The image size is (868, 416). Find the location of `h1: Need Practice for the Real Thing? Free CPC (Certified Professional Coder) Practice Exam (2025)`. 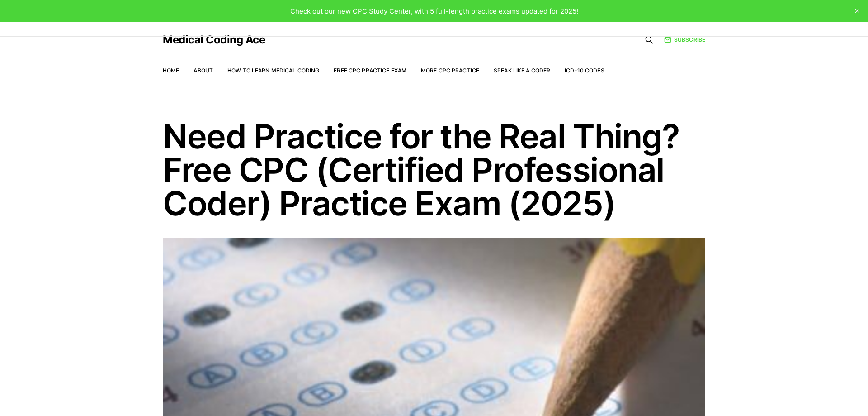

h1: Need Practice for the Real Thing? Free CPC (Certified Professional Coder) Practice Exam (2025) is located at coordinates (434, 169).